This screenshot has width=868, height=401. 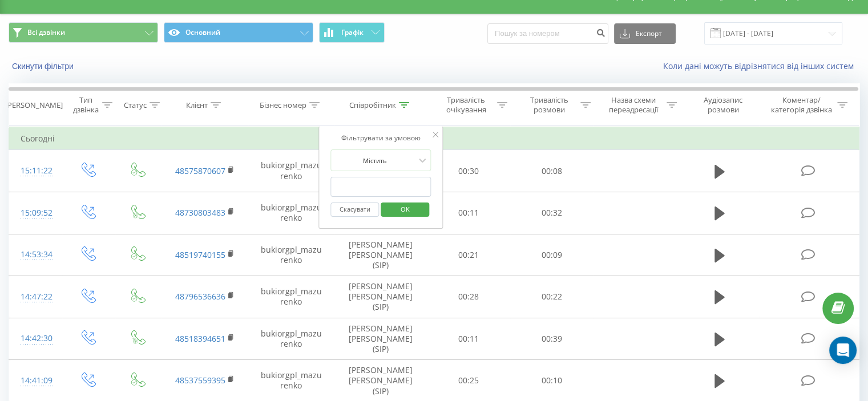 I want to click on div: Open Intercom Messenger, so click(x=843, y=350).